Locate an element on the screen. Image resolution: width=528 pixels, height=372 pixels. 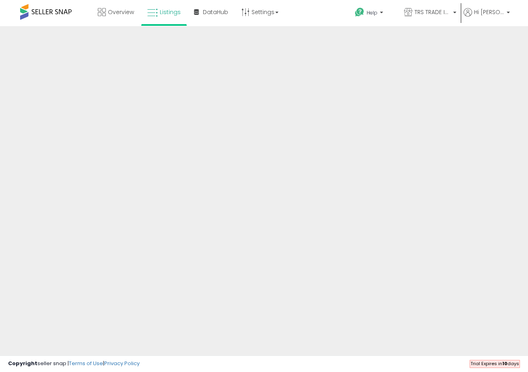
div: seller snap | | is located at coordinates (74, 364).